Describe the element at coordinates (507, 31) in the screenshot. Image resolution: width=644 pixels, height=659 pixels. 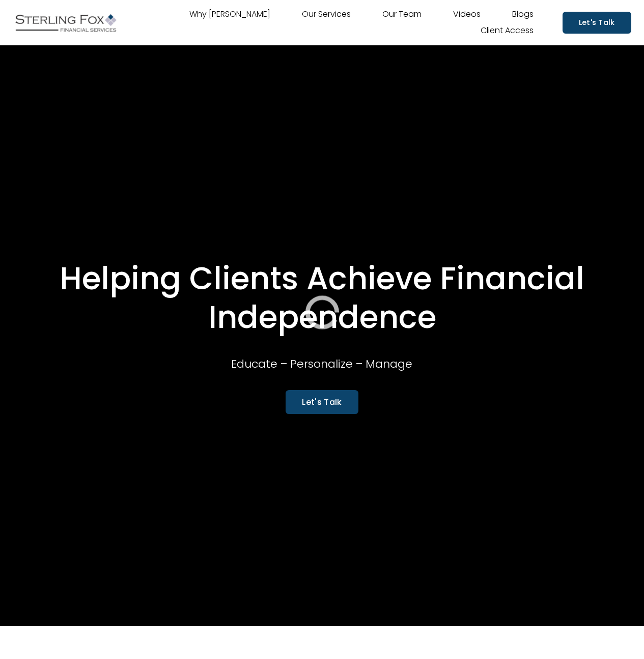
I see `a: Client Access` at that location.